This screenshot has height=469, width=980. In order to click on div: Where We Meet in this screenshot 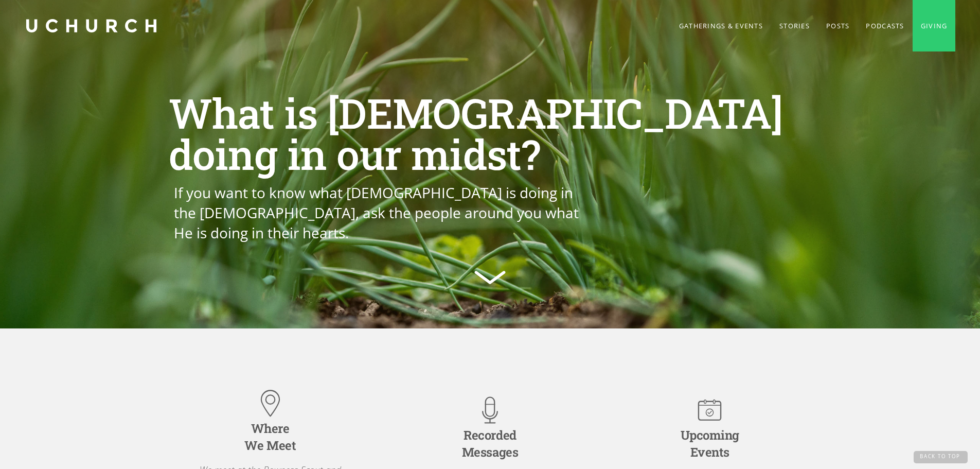, I will do `click(270, 437)`.